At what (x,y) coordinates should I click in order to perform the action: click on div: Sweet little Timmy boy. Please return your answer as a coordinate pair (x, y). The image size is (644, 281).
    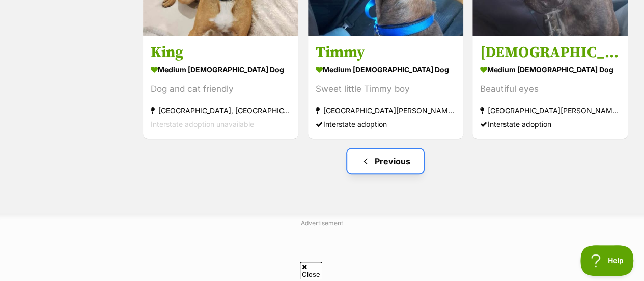
    Looking at the image, I should click on (385, 89).